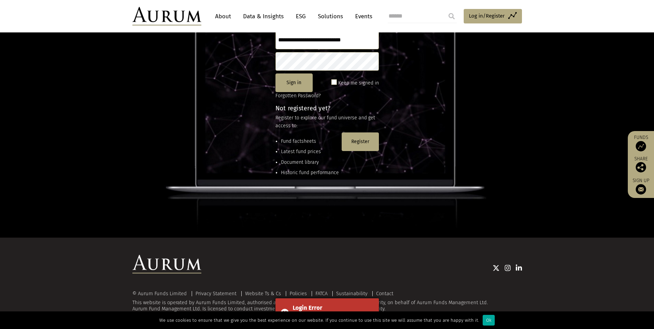  What do you see at coordinates (310, 173) in the screenshot?
I see `li: Historic fund performance` at bounding box center [310, 173].